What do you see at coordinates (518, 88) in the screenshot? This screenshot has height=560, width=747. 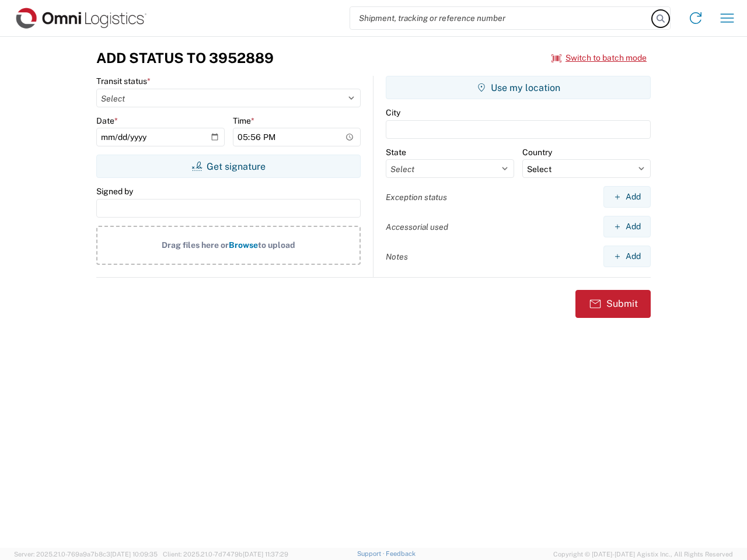 I see `button: Use my location` at bounding box center [518, 88].